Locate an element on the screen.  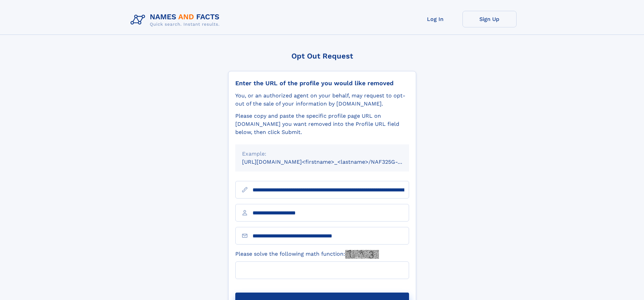
label: Please solve the following math function: is located at coordinates (307, 254).